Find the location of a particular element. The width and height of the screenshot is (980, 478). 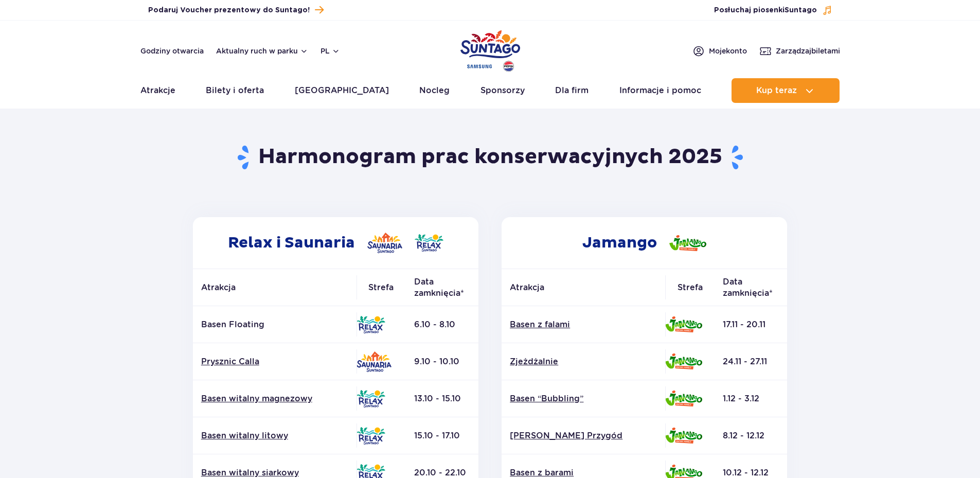

button: Kup teraz is located at coordinates (785, 90).